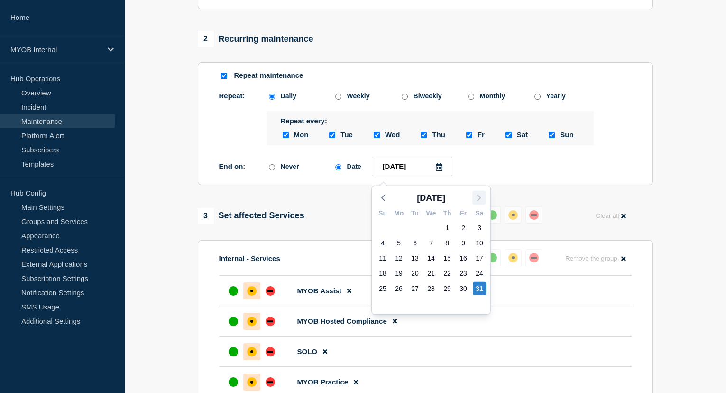  Describe the element at coordinates (424, 135) in the screenshot. I see `input: thursday checkbox` at that location.